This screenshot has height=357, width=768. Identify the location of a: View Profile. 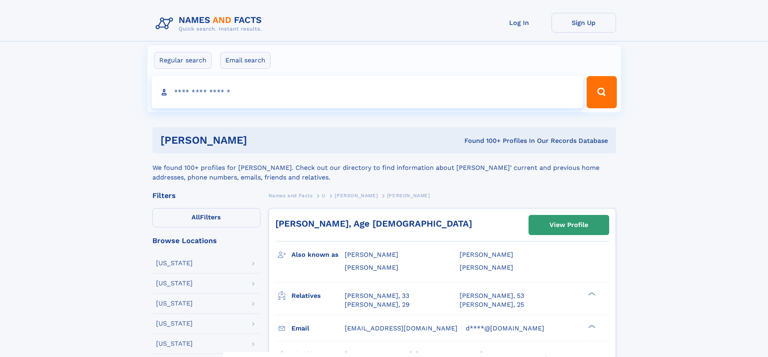
(569, 225).